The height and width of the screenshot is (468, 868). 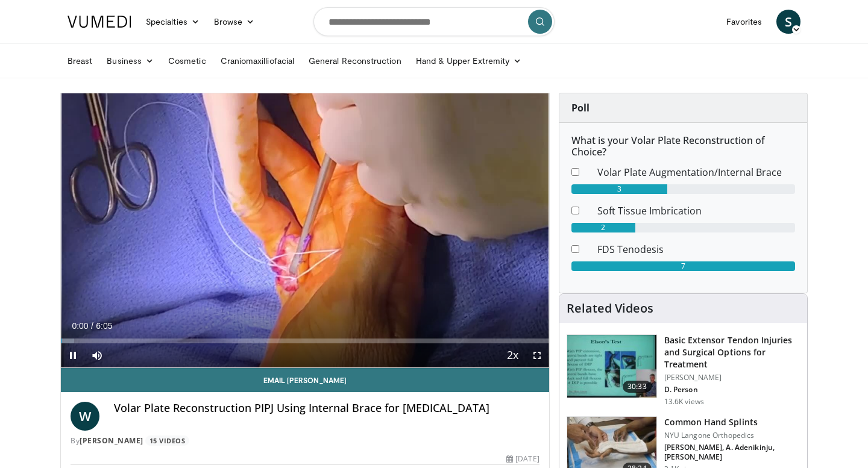 I want to click on a: Breast, so click(x=79, y=61).